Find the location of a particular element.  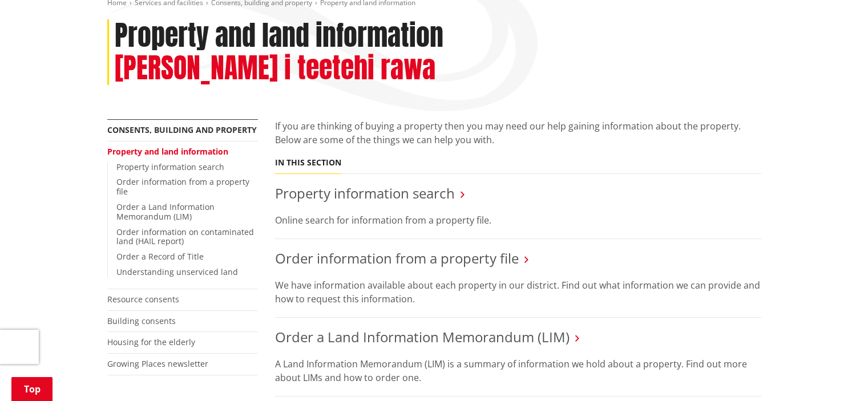

a: Consents, building and property is located at coordinates (182, 129).